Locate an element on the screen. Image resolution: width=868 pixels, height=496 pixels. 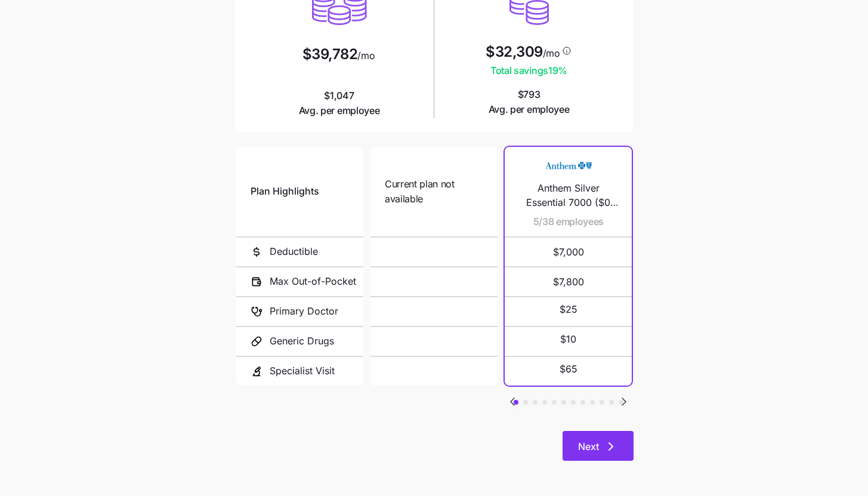
span: $7,800 is located at coordinates (568, 281).